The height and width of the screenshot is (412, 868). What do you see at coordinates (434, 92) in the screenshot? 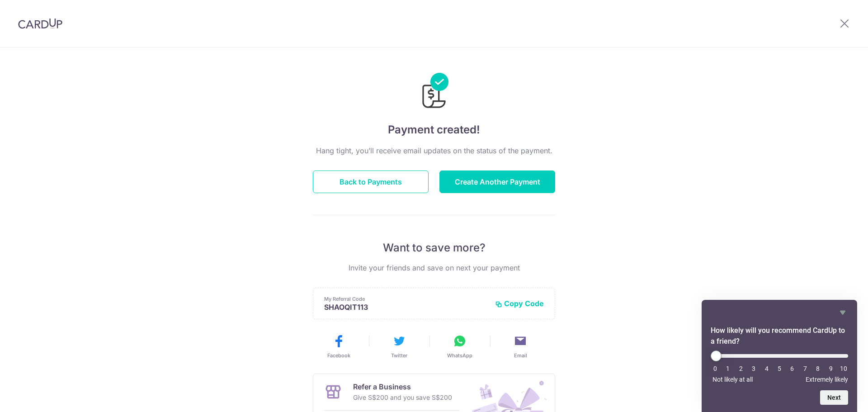
I see `img: Payments` at bounding box center [434, 92].